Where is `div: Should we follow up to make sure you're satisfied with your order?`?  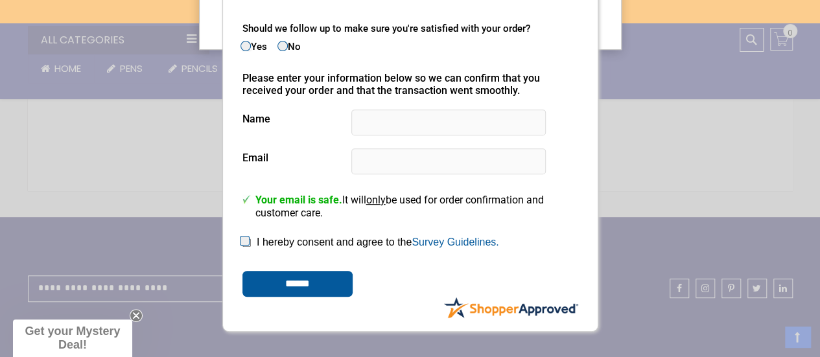
div: Should we follow up to make sure you're satisfied with your order? is located at coordinates (410, 29).